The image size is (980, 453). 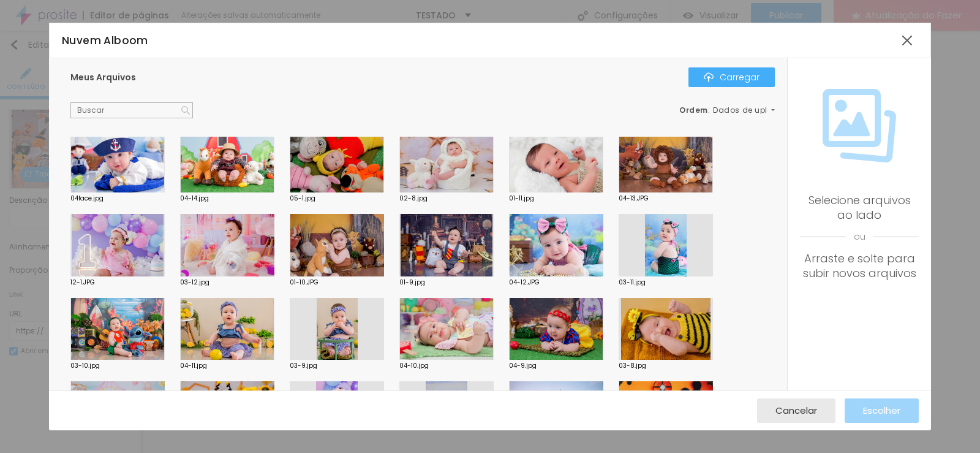 I want to click on font: 03-9.jpg, so click(x=303, y=365).